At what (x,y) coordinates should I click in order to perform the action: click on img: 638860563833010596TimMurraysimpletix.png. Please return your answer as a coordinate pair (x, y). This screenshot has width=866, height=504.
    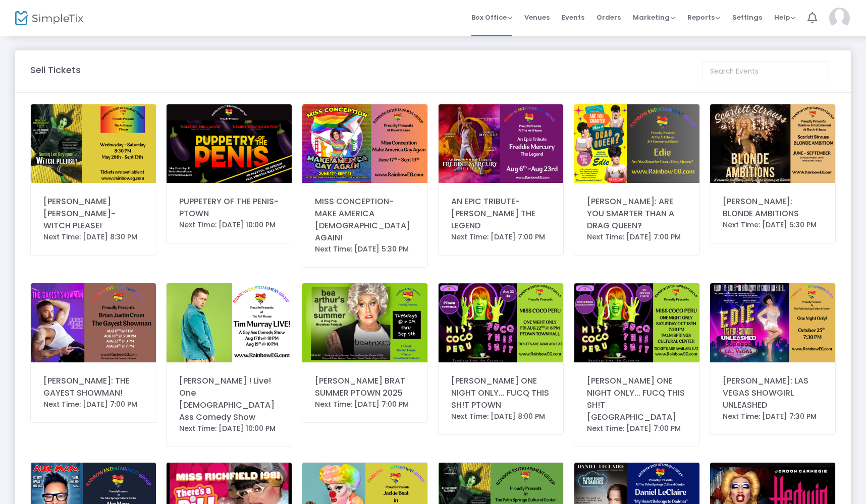
    Looking at the image, I should click on (229, 322).